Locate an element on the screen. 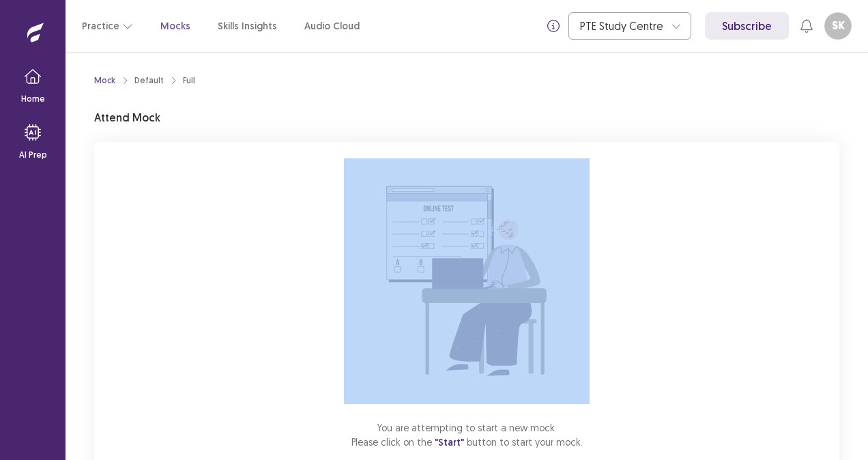  a: Mock is located at coordinates (105, 80).